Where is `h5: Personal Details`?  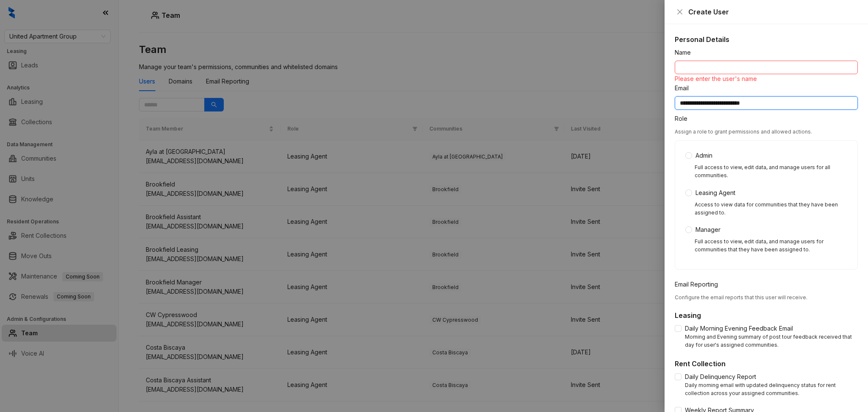 h5: Personal Details is located at coordinates (766, 40).